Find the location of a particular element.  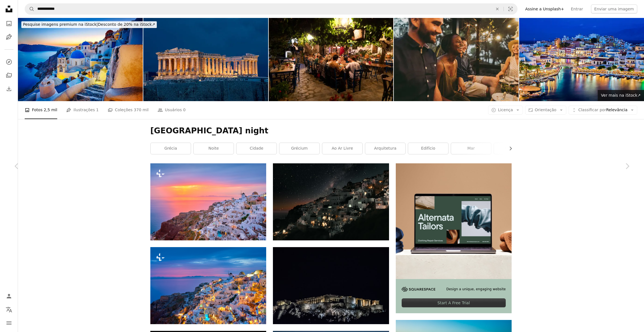

img: Jantar de verão is located at coordinates (456, 60).